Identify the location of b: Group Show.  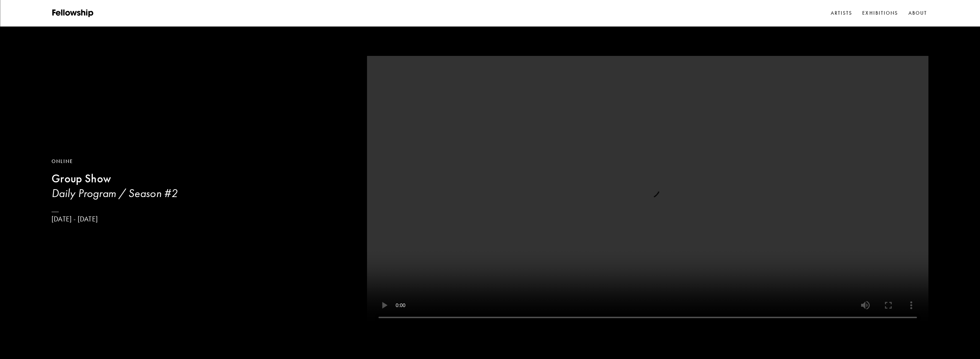
(81, 179).